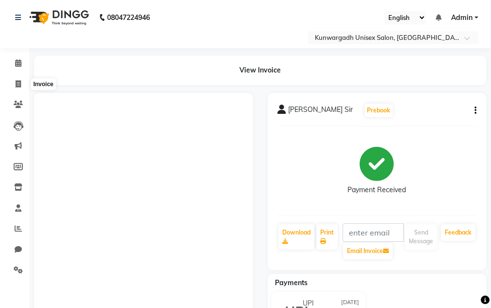 Image resolution: width=491 pixels, height=308 pixels. I want to click on a: Feedback, so click(458, 233).